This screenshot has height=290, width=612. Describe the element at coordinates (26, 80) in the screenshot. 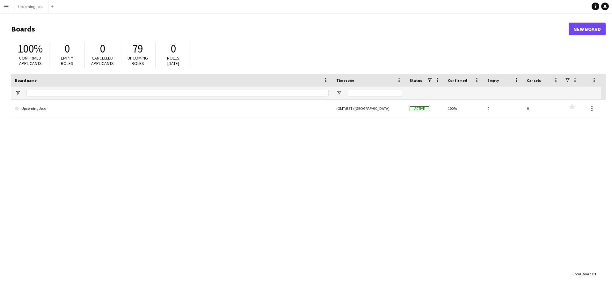

I see `span: Board name` at that location.